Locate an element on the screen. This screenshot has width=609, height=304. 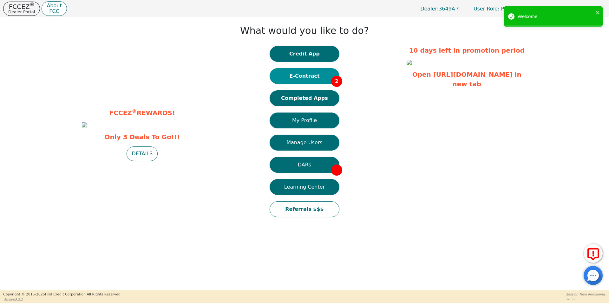
button: My Profile is located at coordinates (304, 120).